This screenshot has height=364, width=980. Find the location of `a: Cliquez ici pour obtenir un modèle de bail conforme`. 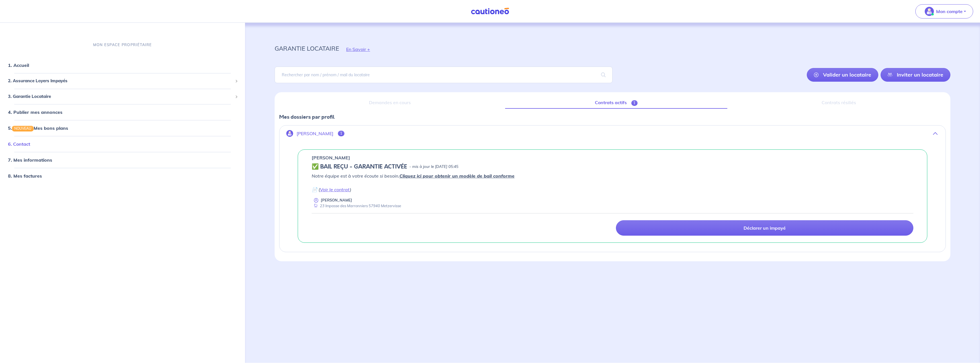

a: Cliquez ici pour obtenir un modèle de bail conforme is located at coordinates (457, 176).